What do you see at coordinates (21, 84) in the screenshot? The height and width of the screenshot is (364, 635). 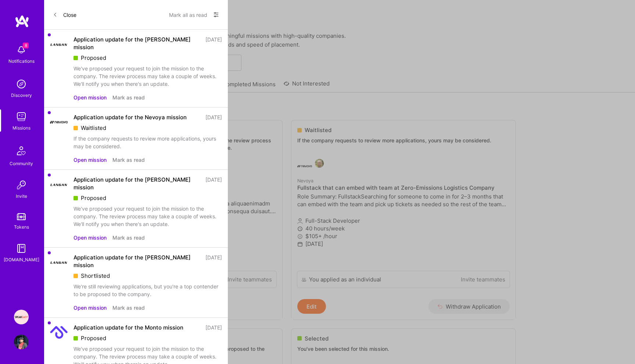 I see `img: discovery` at bounding box center [21, 84].